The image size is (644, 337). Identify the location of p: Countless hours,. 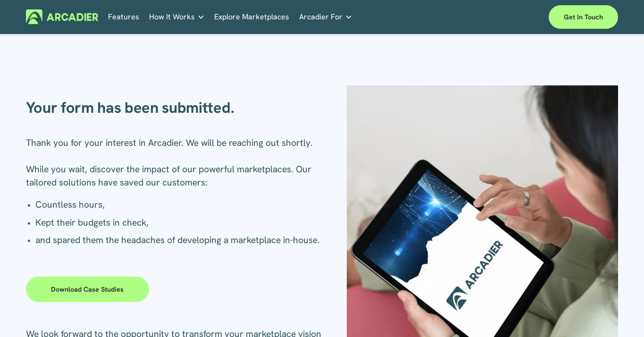
(179, 205).